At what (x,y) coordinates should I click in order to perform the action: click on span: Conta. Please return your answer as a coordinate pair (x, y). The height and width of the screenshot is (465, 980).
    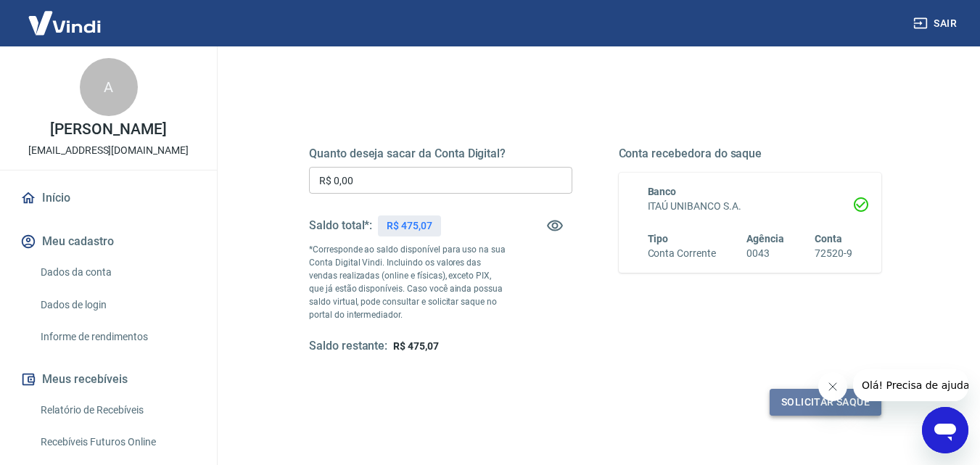
    Looking at the image, I should click on (829, 239).